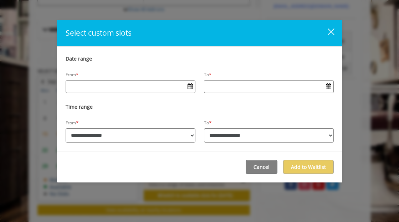 The height and width of the screenshot is (222, 399). I want to click on button: Cancel, so click(261, 167).